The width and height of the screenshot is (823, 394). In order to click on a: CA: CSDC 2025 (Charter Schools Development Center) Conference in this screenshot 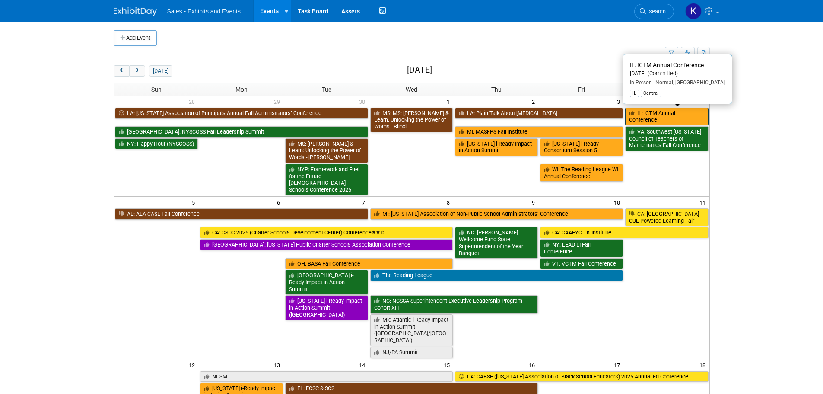, I will do `click(327, 232)`.